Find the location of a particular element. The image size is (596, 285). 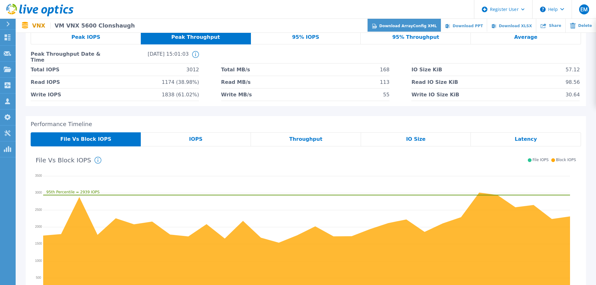

h2: File Vs Block IOPS is located at coordinates (63, 160).